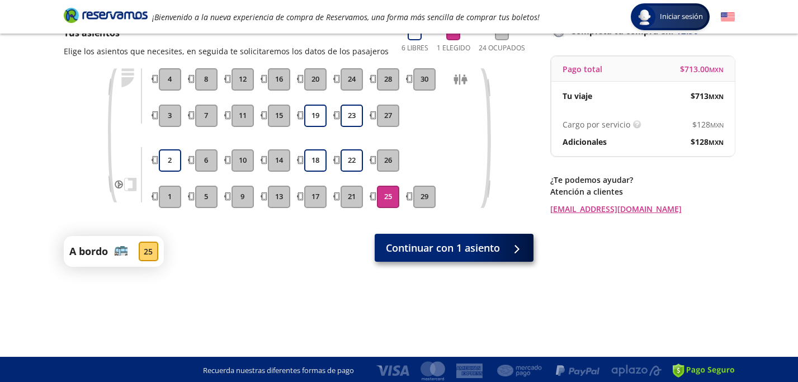 This screenshot has height=382, width=798. What do you see at coordinates (170, 79) in the screenshot?
I see `button: 4` at bounding box center [170, 79].